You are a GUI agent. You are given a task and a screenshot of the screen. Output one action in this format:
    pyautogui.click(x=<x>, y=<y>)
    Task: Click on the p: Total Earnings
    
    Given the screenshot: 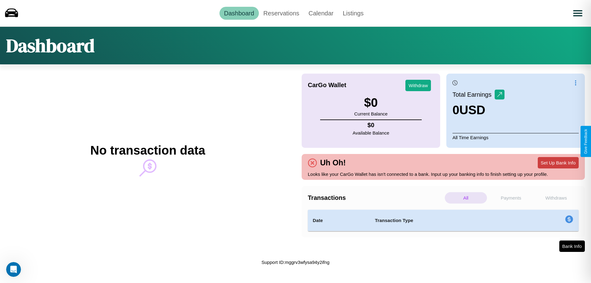 What is the action you would take?
    pyautogui.click(x=474, y=95)
    